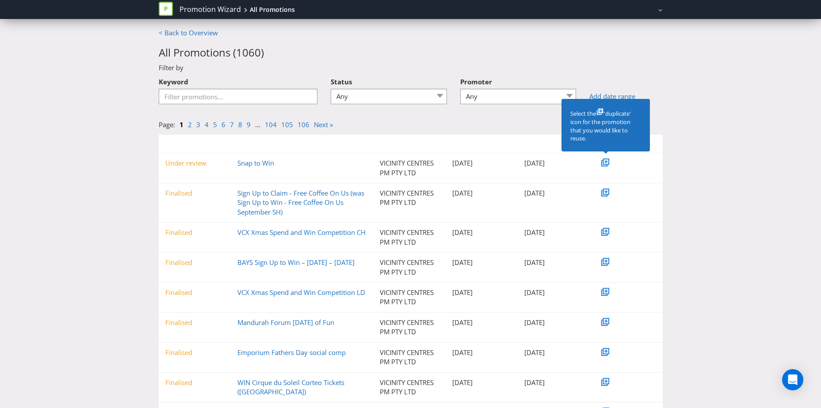 The image size is (821, 408). I want to click on label: Keyword, so click(173, 80).